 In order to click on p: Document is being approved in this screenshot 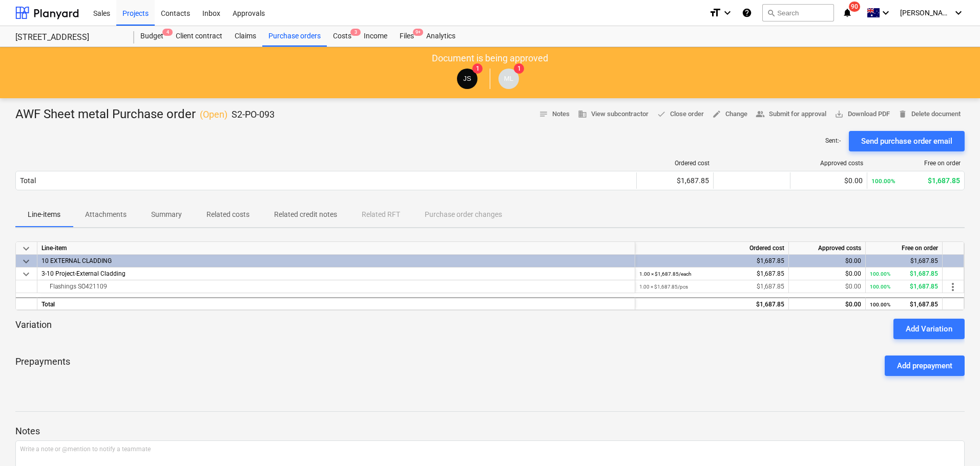, I will do `click(490, 59)`.